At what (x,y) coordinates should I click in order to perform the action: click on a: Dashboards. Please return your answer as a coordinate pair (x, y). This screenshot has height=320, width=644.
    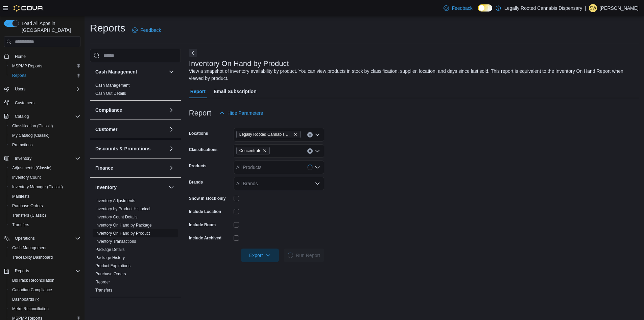
    Looking at the image, I should click on (45, 299).